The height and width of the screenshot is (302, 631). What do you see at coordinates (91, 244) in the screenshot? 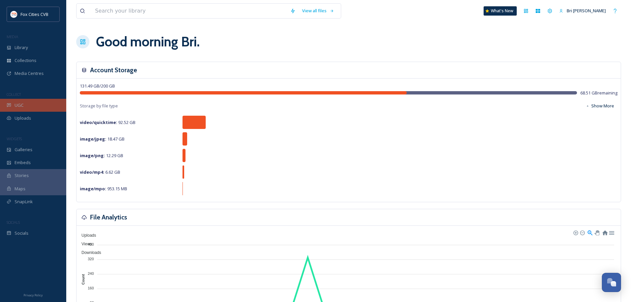
I see `tspan: 400` at bounding box center [91, 244].